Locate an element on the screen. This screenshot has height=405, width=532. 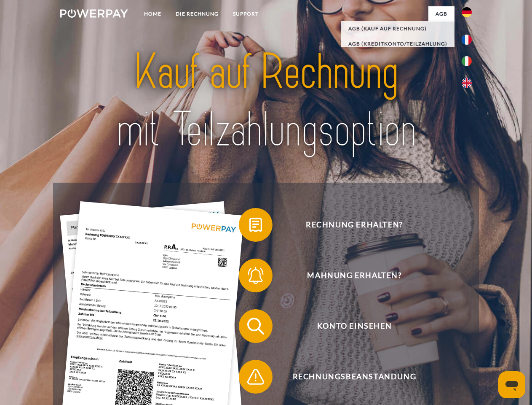
img: fr is located at coordinates (467, 39).